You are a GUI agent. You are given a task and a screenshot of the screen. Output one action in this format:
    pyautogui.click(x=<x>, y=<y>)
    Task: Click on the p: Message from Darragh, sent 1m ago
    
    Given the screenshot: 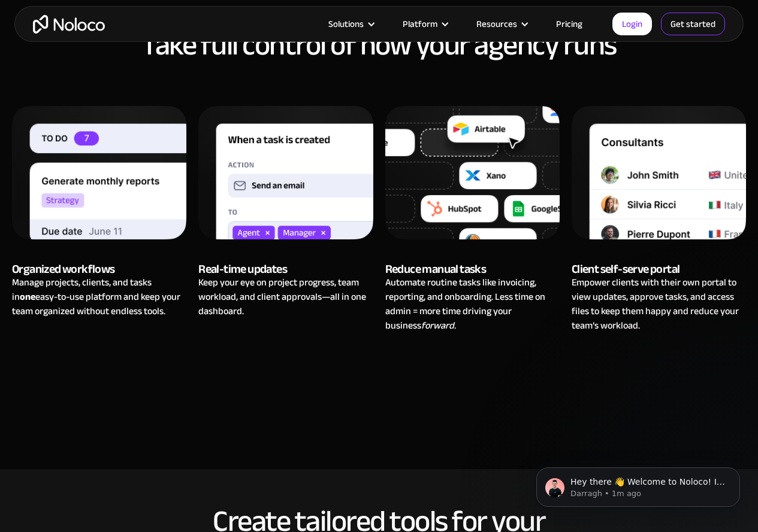 What is the action you would take?
    pyautogui.click(x=129, y=52)
    